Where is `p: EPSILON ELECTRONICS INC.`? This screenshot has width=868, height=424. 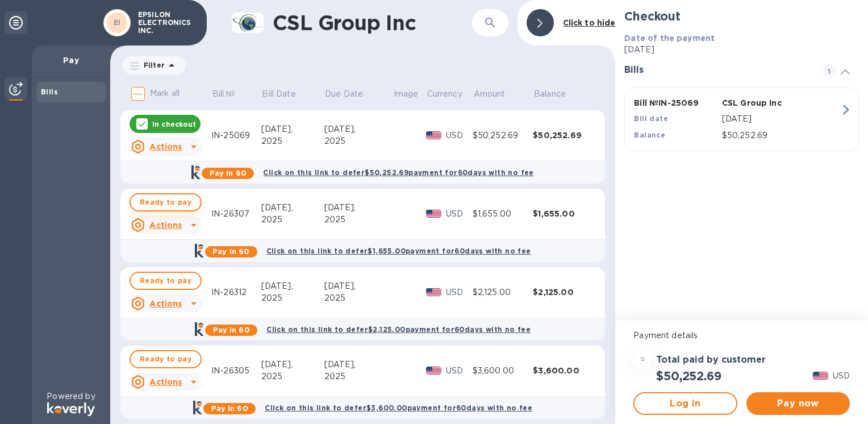 p: EPSILON ELECTRONICS INC. is located at coordinates (166, 23).